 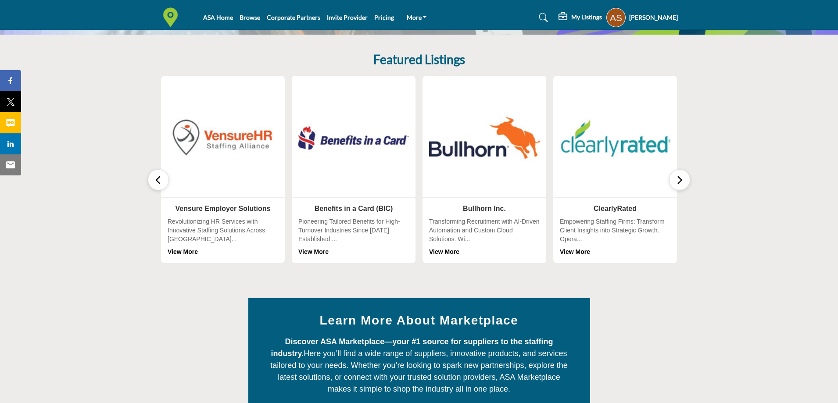 What do you see at coordinates (484, 237) in the screenshot?
I see `div: Transforming Recruitment with AI-Driven Automation and Custom Cloud Solutions. Wi...` at bounding box center [484, 237].